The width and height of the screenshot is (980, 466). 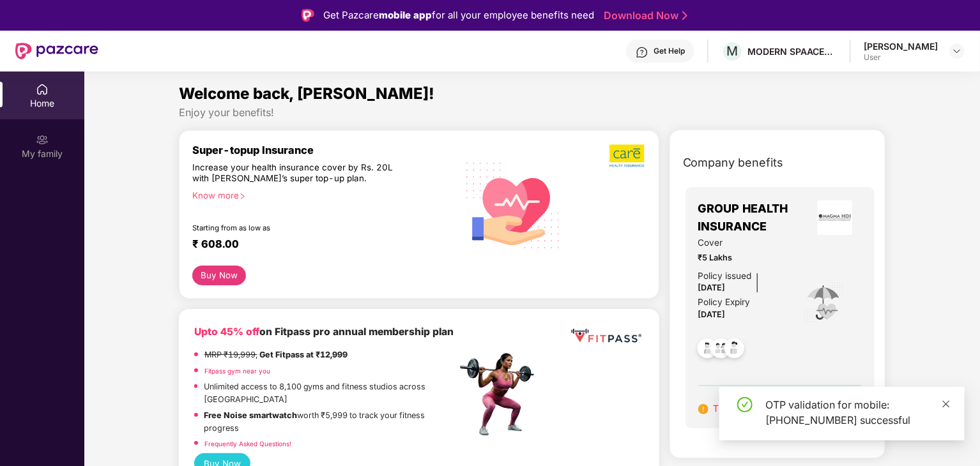 I want to click on img: svg+xml;base64,PHN2ZyBpZD0iSG9tZSIgeG1sbnM9Imh0dHA6Ly93d3cudzMub3JnLzIwMDAvc3ZnIiB3aWR0aD0iMjAiIG..., so click(x=42, y=89).